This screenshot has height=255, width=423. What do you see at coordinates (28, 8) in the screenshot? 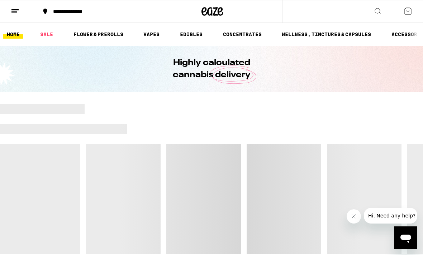
I see `span: Hi. Need any help?` at bounding box center [28, 8].